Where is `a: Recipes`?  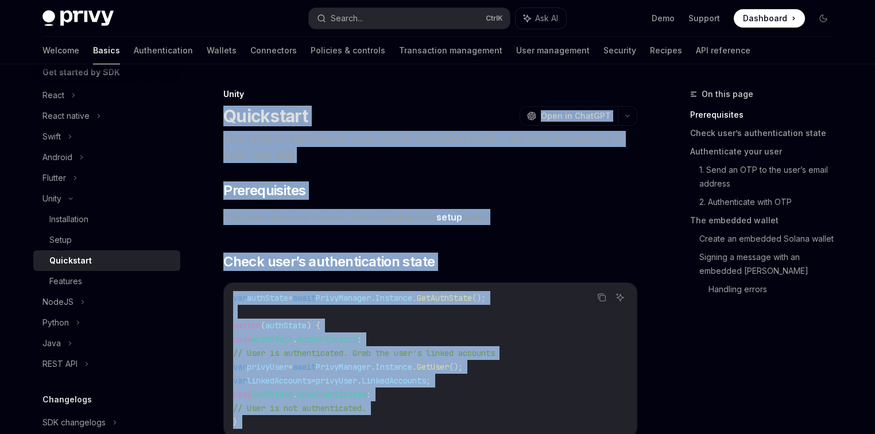 a: Recipes is located at coordinates (666, 51).